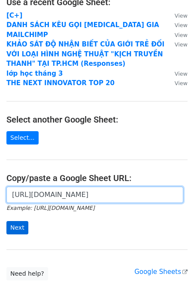 The height and width of the screenshot is (289, 194). I want to click on h4: Copy/paste a Google Sheet URL:, so click(97, 178).